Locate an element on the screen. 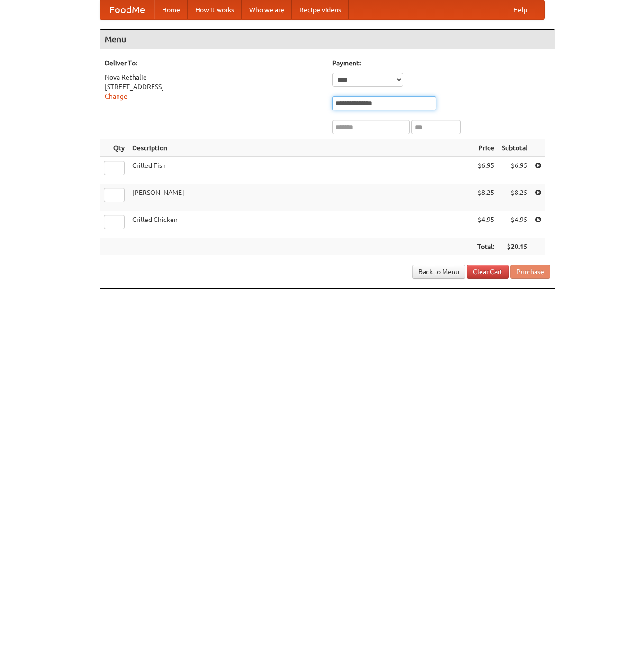  a: Home is located at coordinates (171, 10).